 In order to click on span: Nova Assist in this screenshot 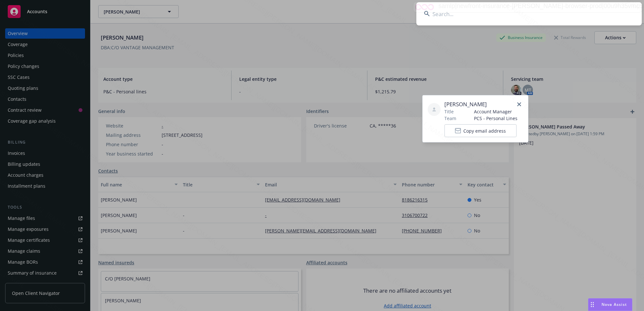, I will do `click(614, 304)`.